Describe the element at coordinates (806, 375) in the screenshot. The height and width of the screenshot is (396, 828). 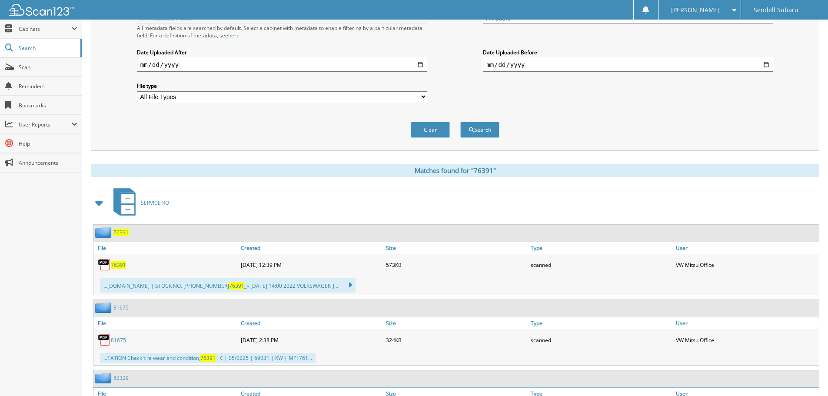
I see `div: Chat Widget` at that location.